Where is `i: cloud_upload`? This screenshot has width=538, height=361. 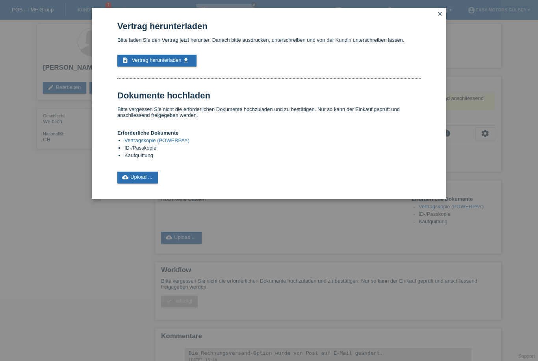
i: cloud_upload is located at coordinates (125, 177).